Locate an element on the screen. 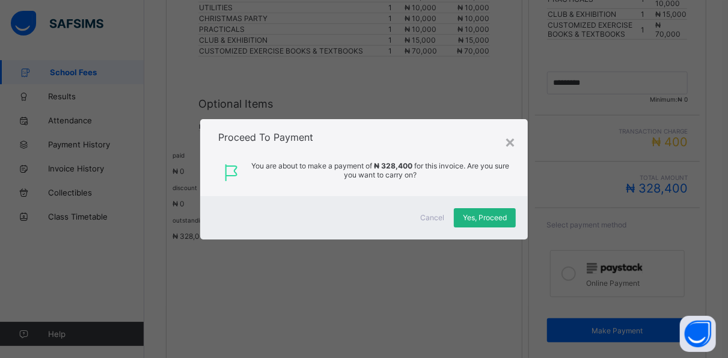 The width and height of the screenshot is (728, 358). span: You are about to make a payment of for this invoice. Are you sure you want to carry on? is located at coordinates (380, 173).